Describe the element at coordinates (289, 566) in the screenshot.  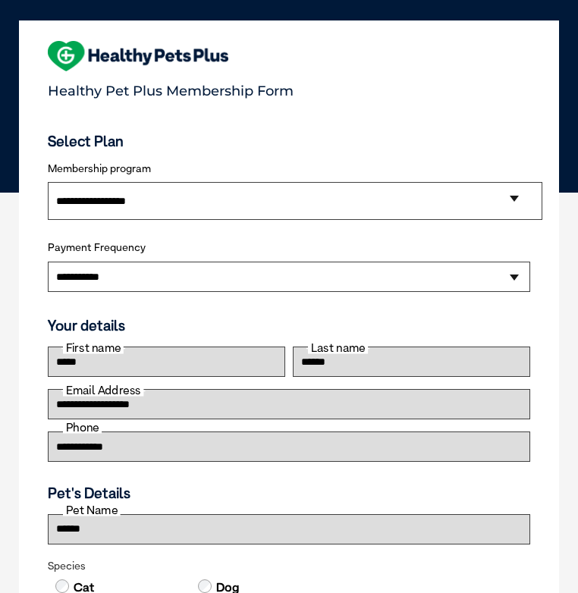
I see `legend: Species` at that location.